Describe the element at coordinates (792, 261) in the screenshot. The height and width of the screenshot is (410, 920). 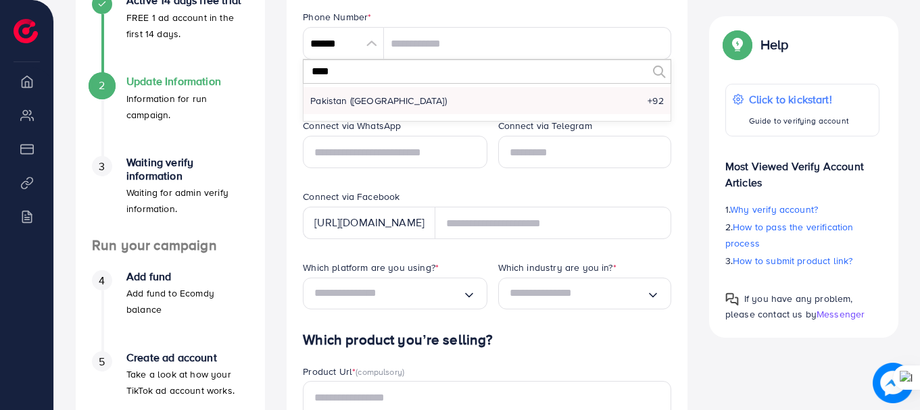
I see `span: How to submit product link?` at that location.